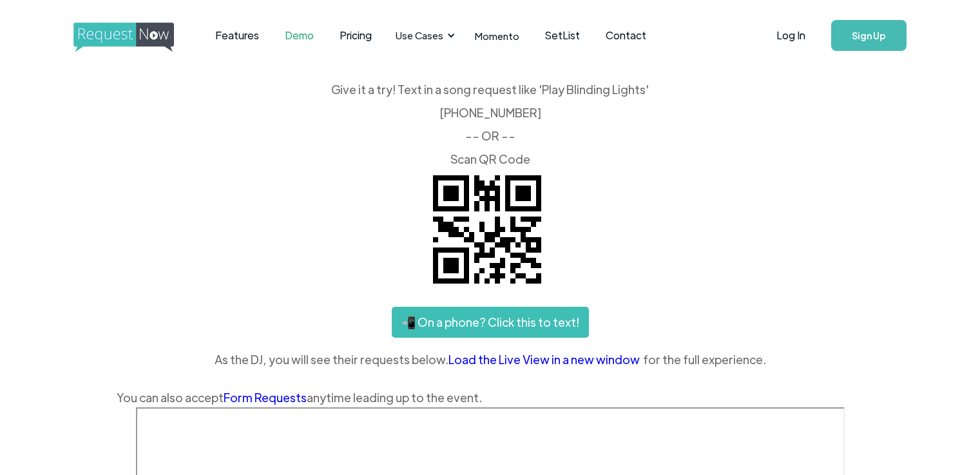 The height and width of the screenshot is (475, 980). What do you see at coordinates (356, 36) in the screenshot?
I see `a: Pricing` at bounding box center [356, 36].